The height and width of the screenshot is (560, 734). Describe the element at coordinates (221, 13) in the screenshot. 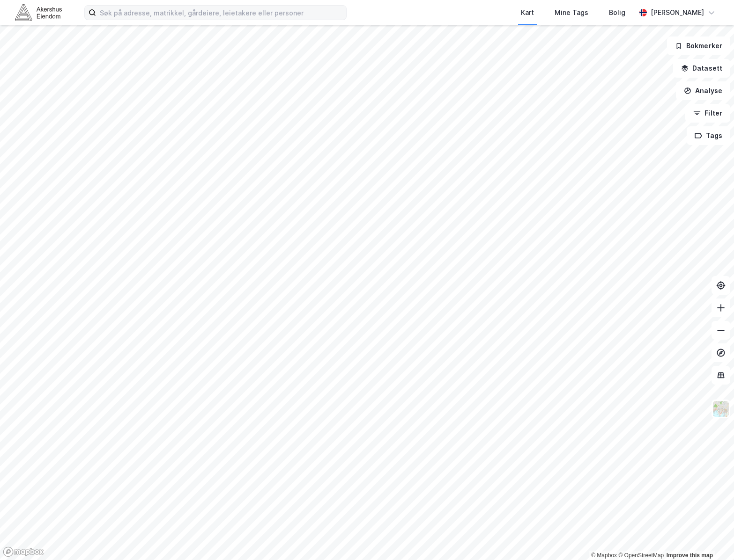

I see `input: Søk på adresse, matrikkel, gårdeiere, leietakere eller personer` at that location.